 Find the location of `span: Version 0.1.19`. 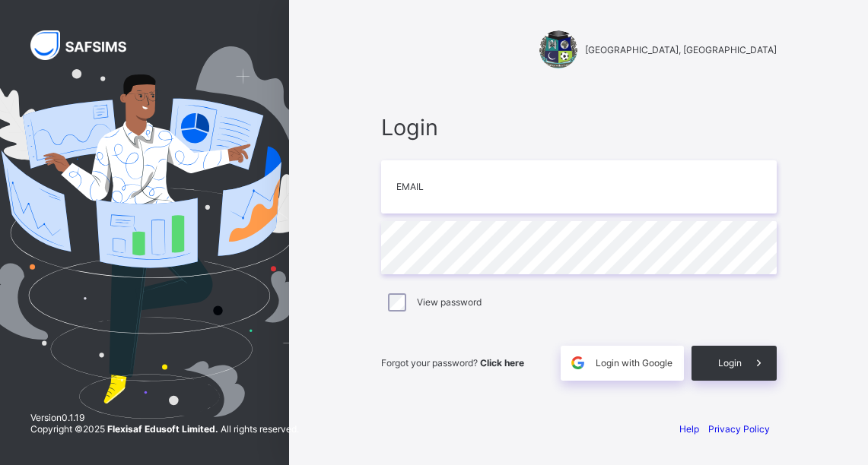

span: Version 0.1.19 is located at coordinates (164, 418).